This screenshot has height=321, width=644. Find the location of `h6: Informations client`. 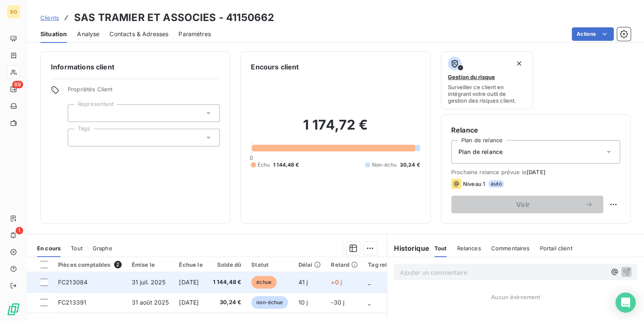

h6: Informations client is located at coordinates (135, 67).